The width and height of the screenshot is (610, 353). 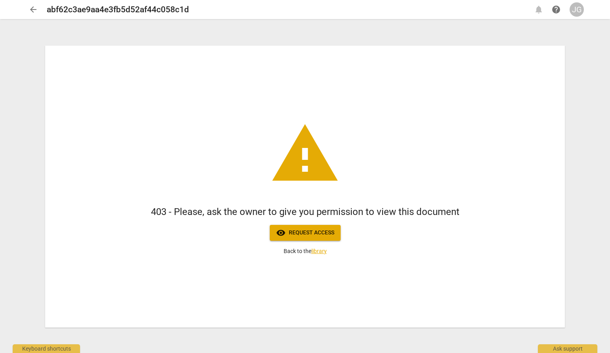 I want to click on button: Request access, so click(x=305, y=233).